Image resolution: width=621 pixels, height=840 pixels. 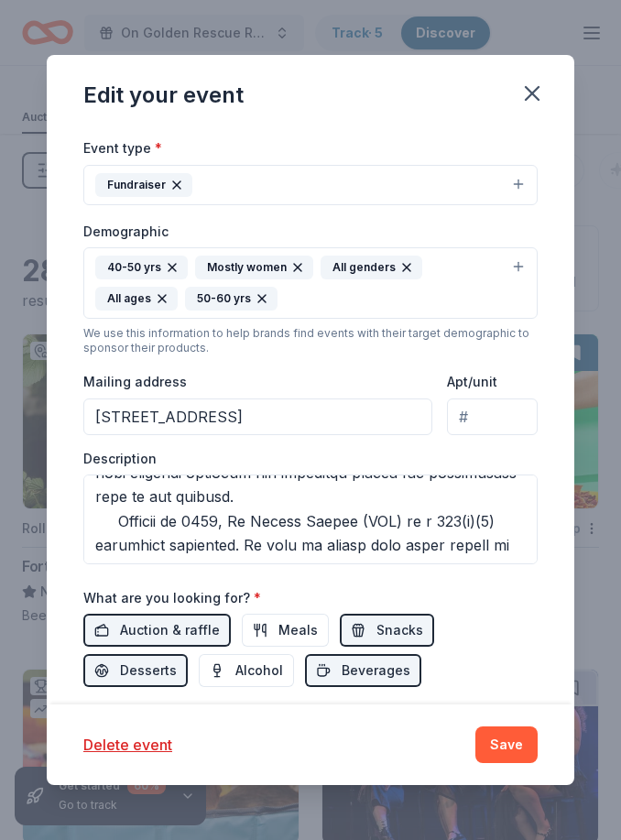 I want to click on div: Edit your event, so click(x=163, y=96).